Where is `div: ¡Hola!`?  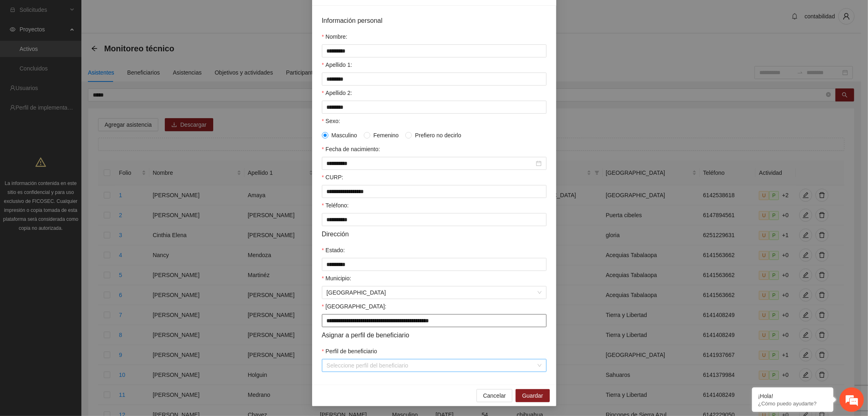
div: ¡Hola! is located at coordinates (792, 396).